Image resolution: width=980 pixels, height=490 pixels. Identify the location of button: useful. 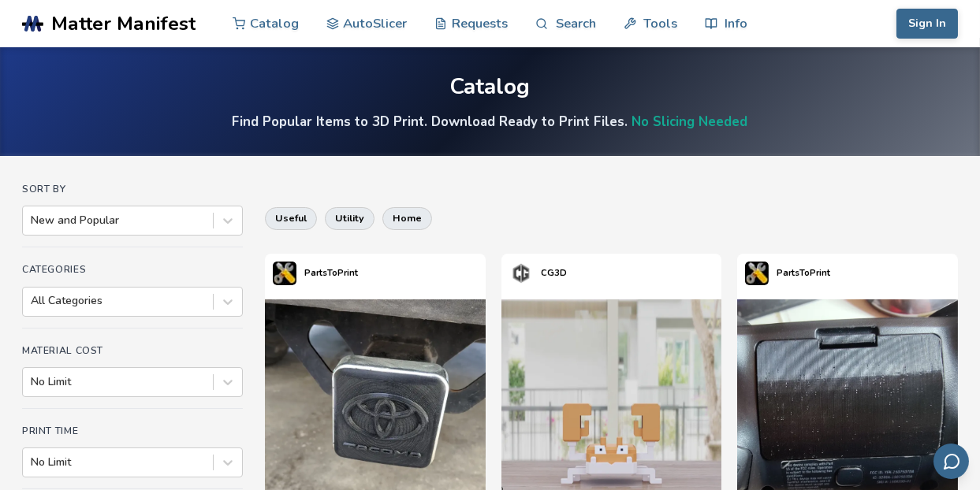
(291, 218).